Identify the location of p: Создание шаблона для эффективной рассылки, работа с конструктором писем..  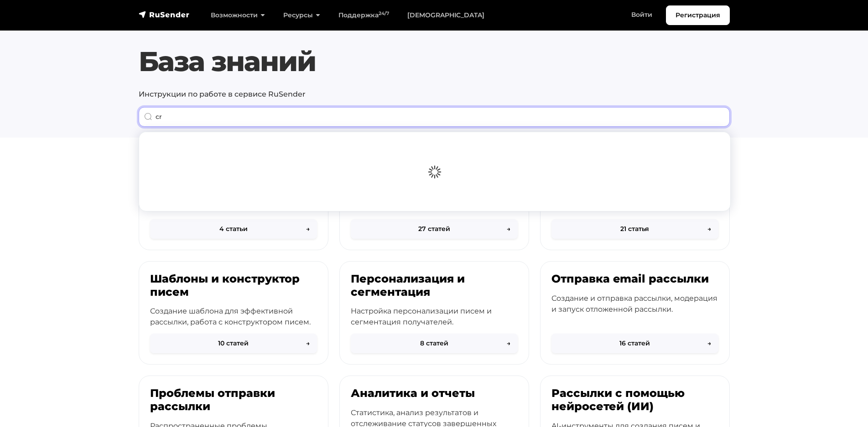
(233, 317).